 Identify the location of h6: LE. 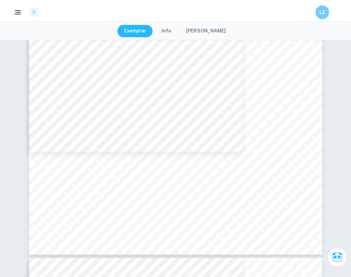
(322, 12).